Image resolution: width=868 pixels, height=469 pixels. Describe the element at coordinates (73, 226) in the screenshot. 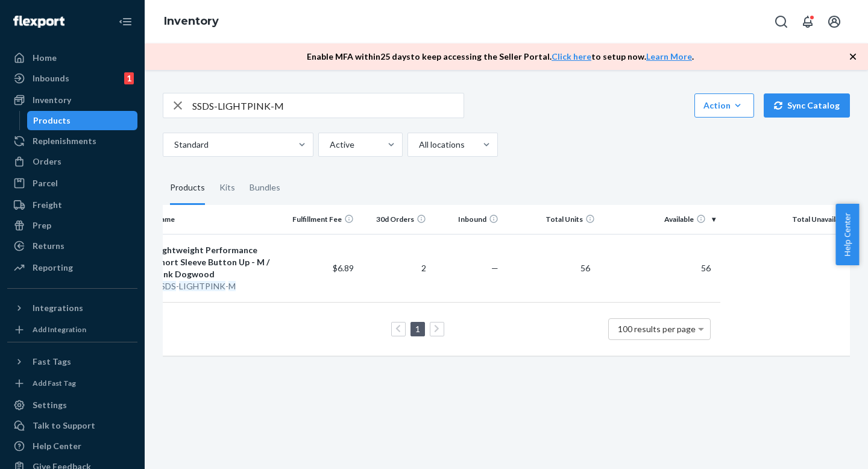

I see `a: Prep` at that location.